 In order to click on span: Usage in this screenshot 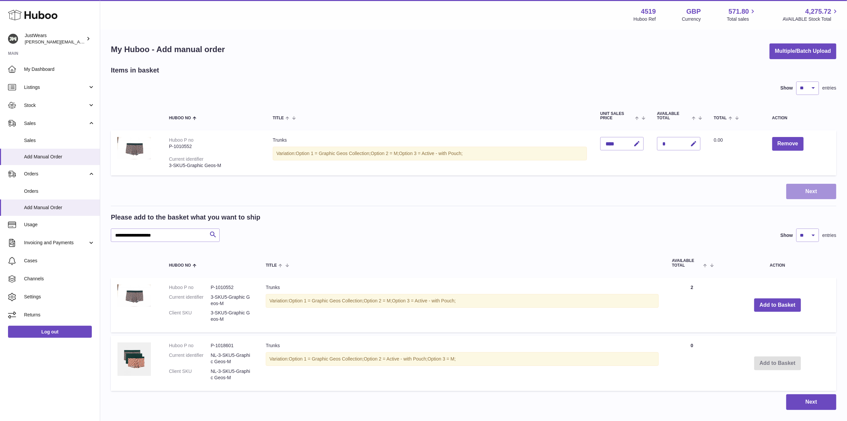, I will do `click(59, 224)`.